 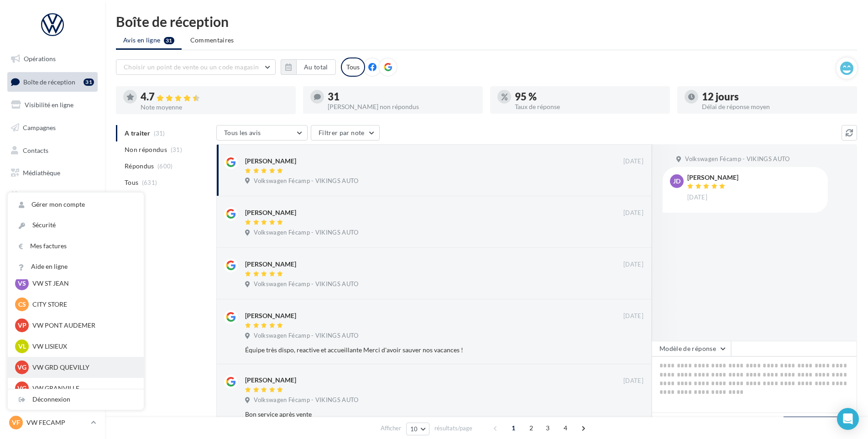 I want to click on span: VP, so click(x=22, y=325).